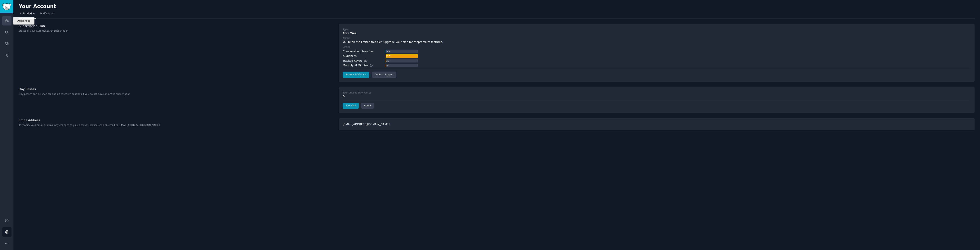 Image resolution: width=980 pixels, height=250 pixels. What do you see at coordinates (355, 61) in the screenshot?
I see `div: Tracked Keywords` at bounding box center [355, 61].